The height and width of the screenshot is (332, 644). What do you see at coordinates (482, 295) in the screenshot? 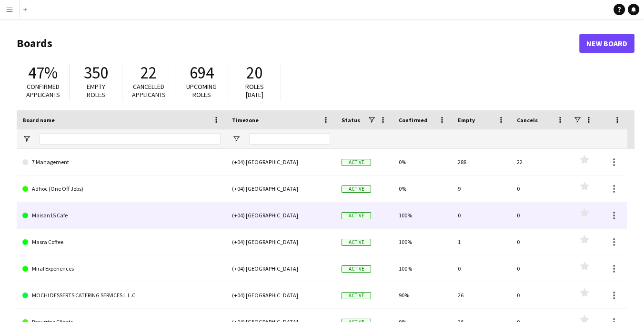
I see `div: 26` at bounding box center [482, 295].